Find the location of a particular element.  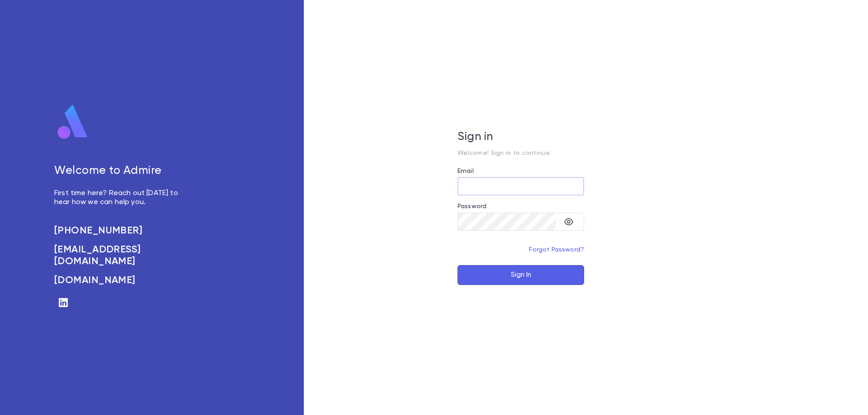

h5: Welcome to Admire is located at coordinates (121, 171).